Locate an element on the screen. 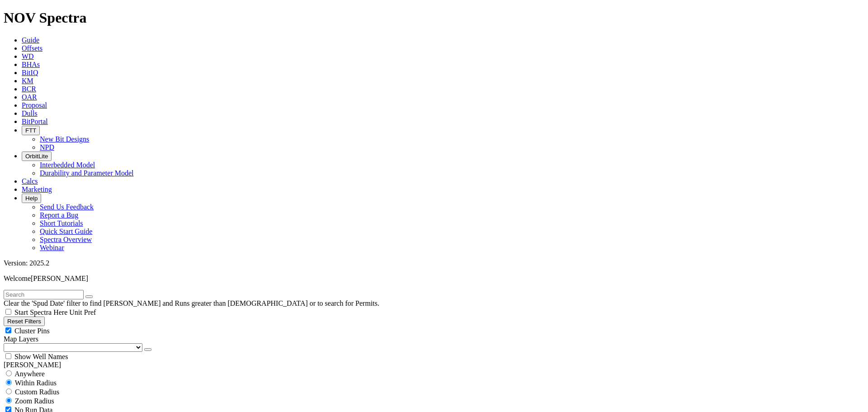  div: Version: 2025.2 is located at coordinates (434, 263).